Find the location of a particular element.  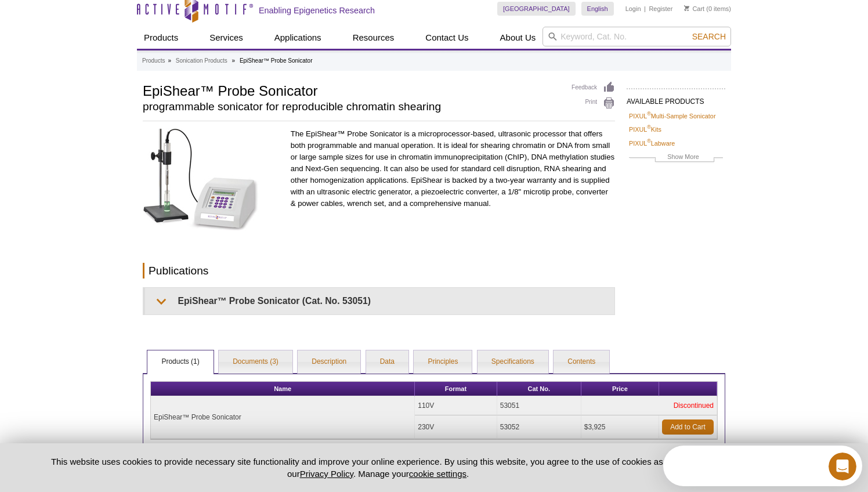

a: Description is located at coordinates (329, 362).